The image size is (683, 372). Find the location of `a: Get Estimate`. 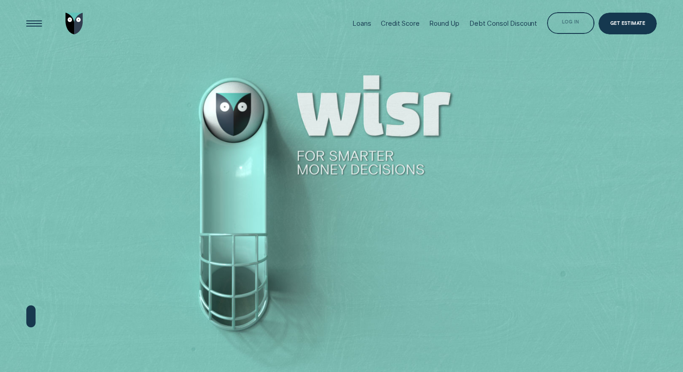

a: Get Estimate is located at coordinates (628, 23).